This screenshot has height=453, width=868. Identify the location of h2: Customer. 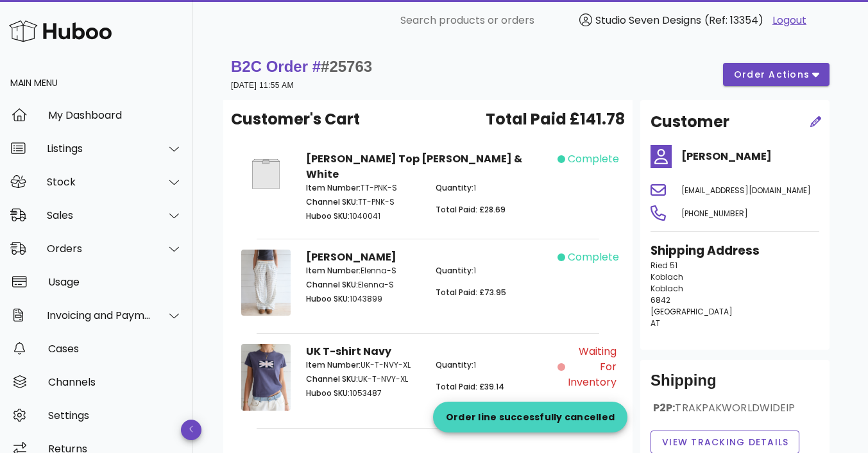
(690, 122).